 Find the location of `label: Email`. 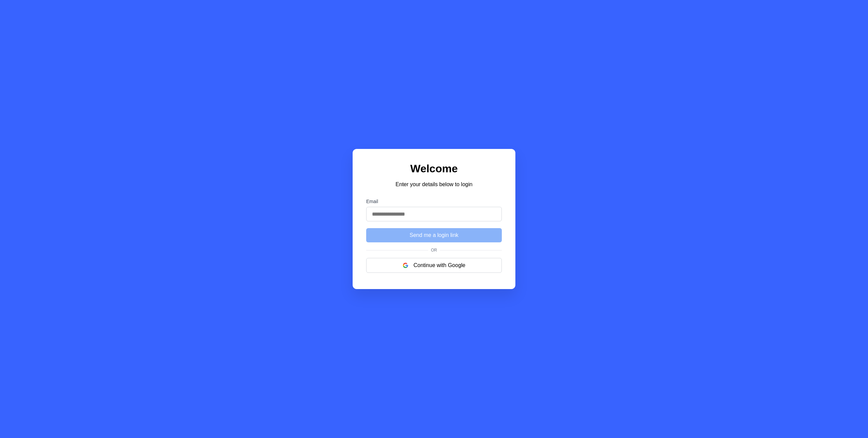

label: Email is located at coordinates (434, 202).